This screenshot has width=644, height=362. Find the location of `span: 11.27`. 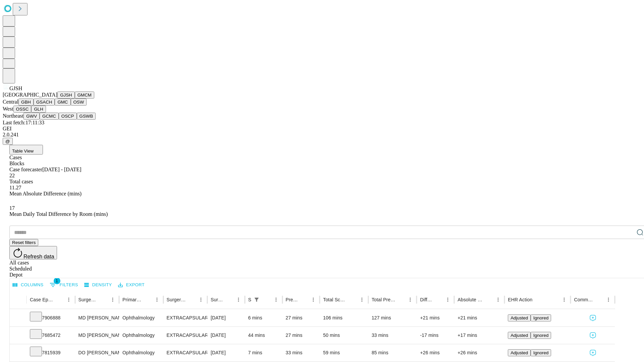

span: 11.27 is located at coordinates (15, 187).